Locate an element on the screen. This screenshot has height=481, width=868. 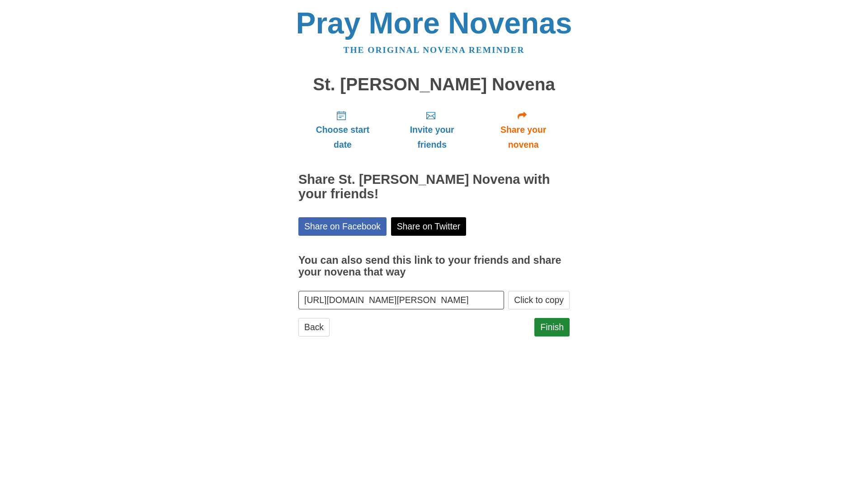
span: Share your novena is located at coordinates (523, 137).